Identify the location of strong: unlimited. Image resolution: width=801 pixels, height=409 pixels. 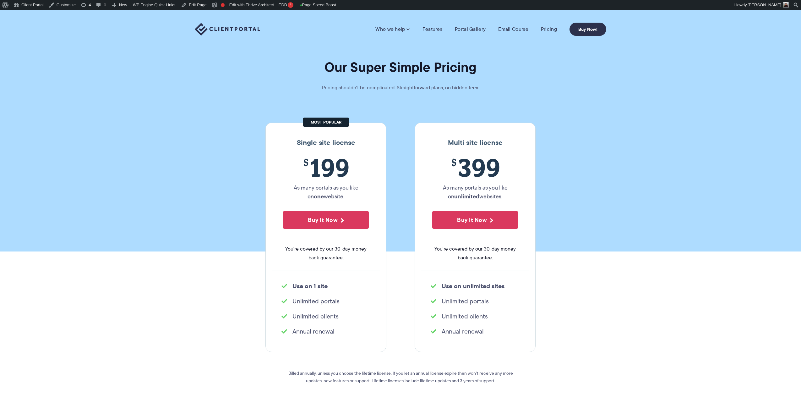
(467, 196).